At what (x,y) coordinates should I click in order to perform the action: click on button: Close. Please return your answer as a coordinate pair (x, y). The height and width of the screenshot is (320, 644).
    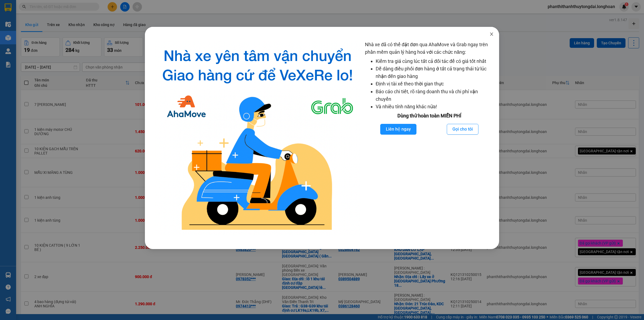
    Looking at the image, I should click on (492, 35).